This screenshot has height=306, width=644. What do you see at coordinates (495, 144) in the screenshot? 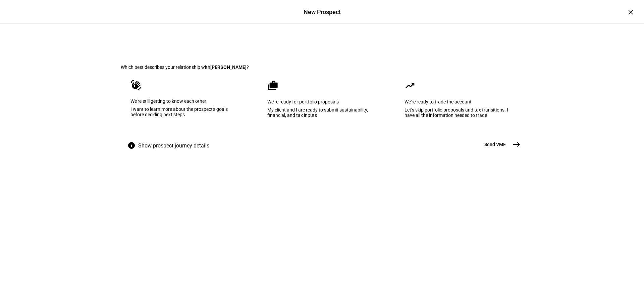
I see `span: Send VME` at bounding box center [495, 144].